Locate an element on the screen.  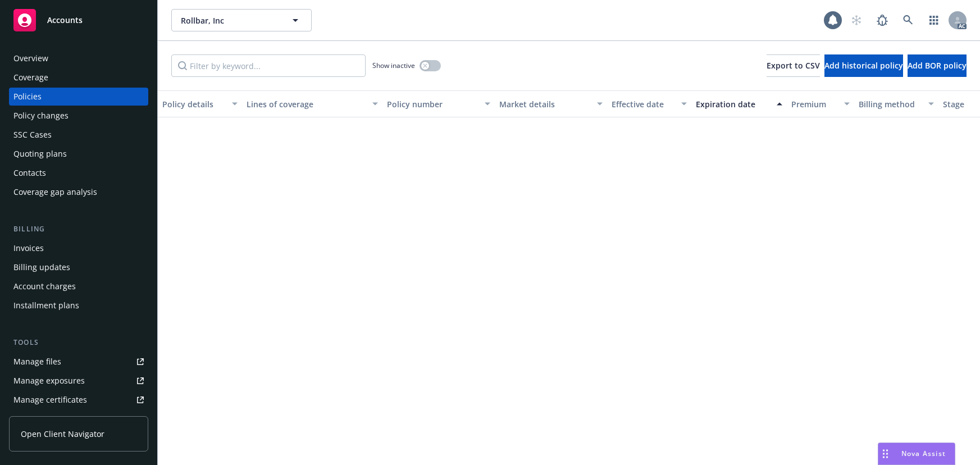
a: SSC Cases is located at coordinates (78, 135).